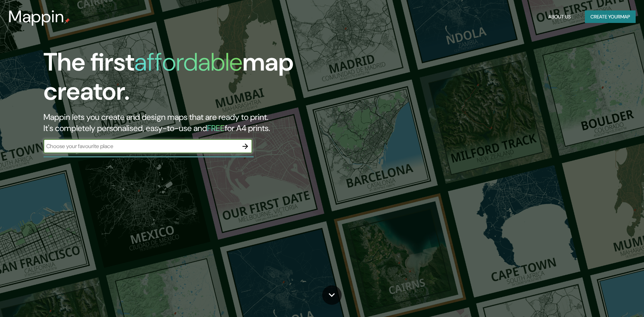 This screenshot has width=644, height=317. Describe the element at coordinates (559, 17) in the screenshot. I see `button: About Us` at that location.